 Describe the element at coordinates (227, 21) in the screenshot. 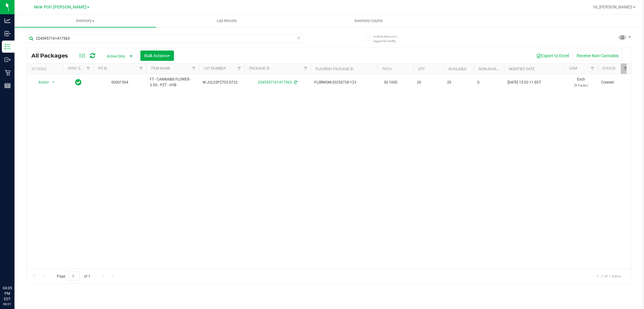

I see `span: Lab Results` at that location.